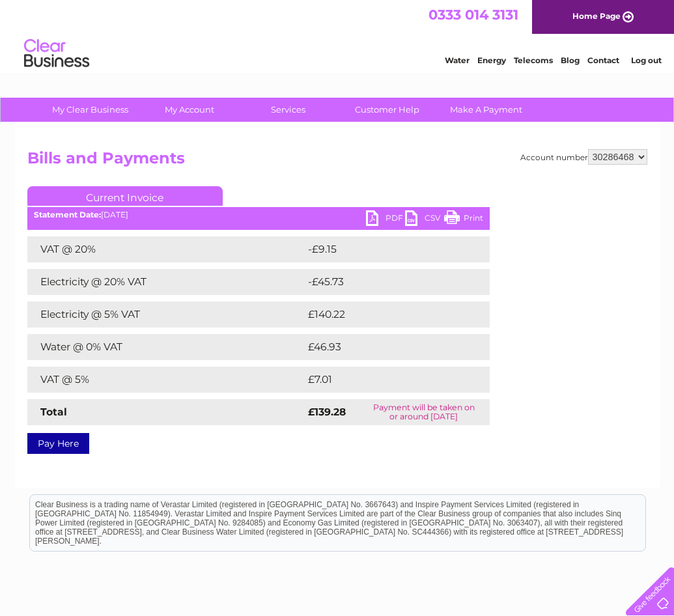 This screenshot has height=616, width=674. What do you see at coordinates (288, 110) in the screenshot?
I see `a: Services` at bounding box center [288, 110].